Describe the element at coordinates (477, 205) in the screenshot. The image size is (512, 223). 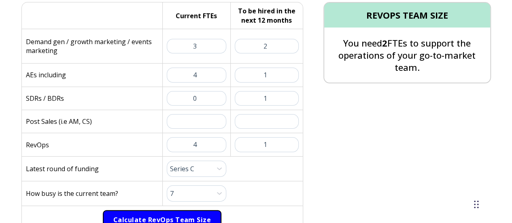
I see `div: Drag` at that location.